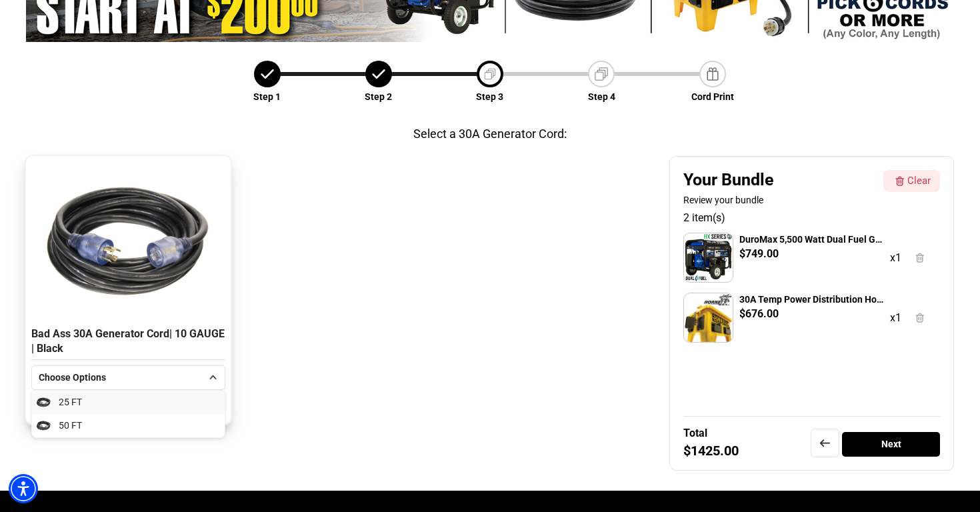  Describe the element at coordinates (708, 317) in the screenshot. I see `img: 30A Temp Power Distribution Hornet Box` at that location.